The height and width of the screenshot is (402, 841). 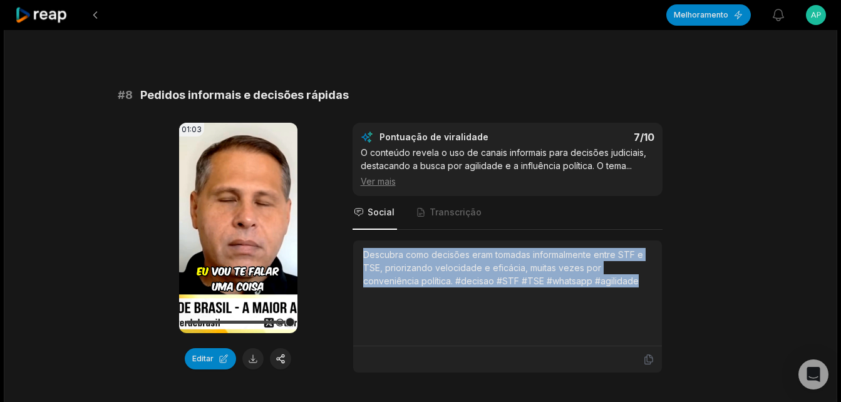 What do you see at coordinates (211, 359) in the screenshot?
I see `button: Editar` at bounding box center [211, 359].